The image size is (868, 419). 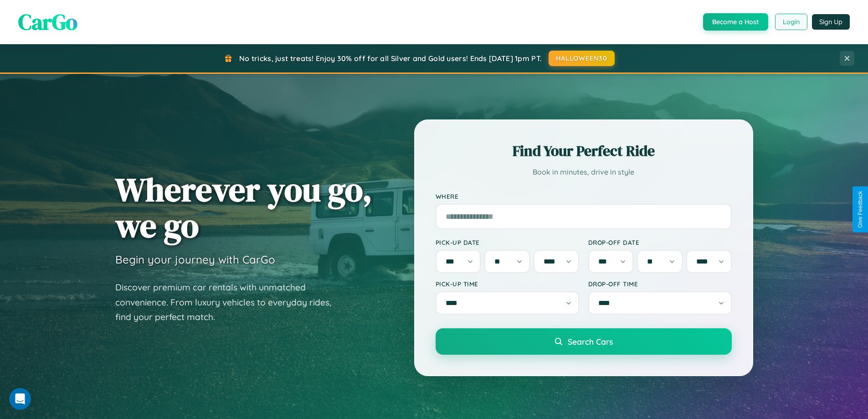 What do you see at coordinates (584, 341) in the screenshot?
I see `button: Search Cars` at bounding box center [584, 341].